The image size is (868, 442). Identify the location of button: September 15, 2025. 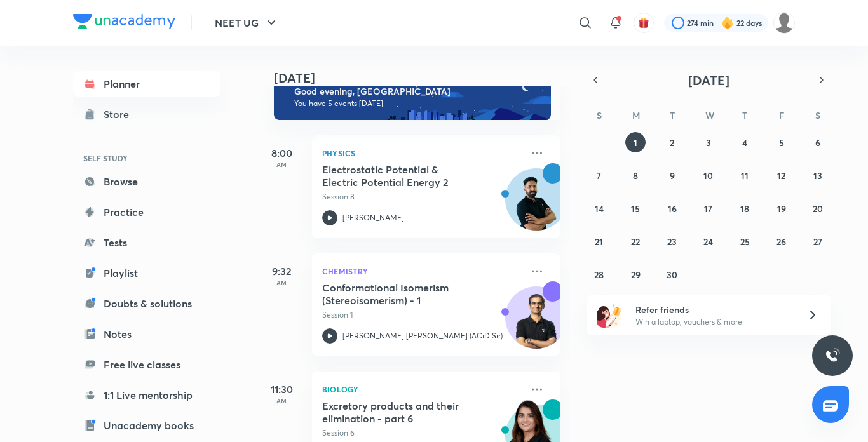
(635, 209).